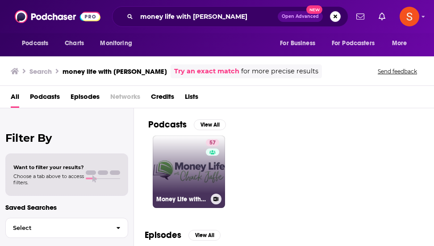  Describe the element at coordinates (58, 17) in the screenshot. I see `a: Podchaser - Follow, Share and Rate Podcasts` at that location.